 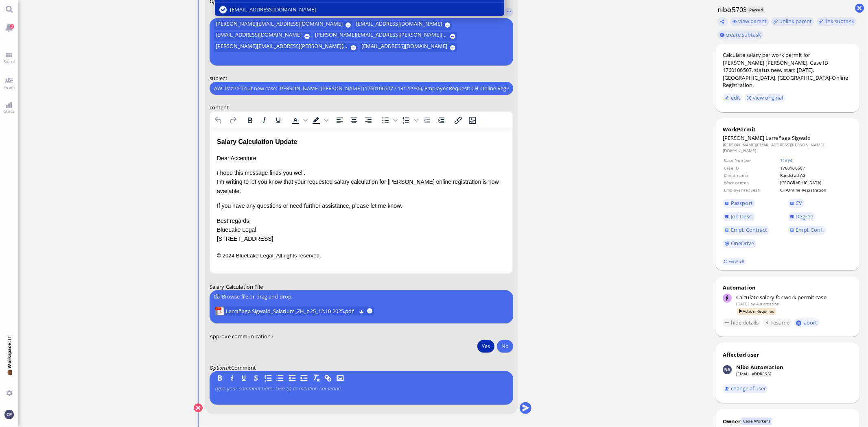 What do you see at coordinates (9, 111) in the screenshot?
I see `span: Stats` at bounding box center [9, 111].